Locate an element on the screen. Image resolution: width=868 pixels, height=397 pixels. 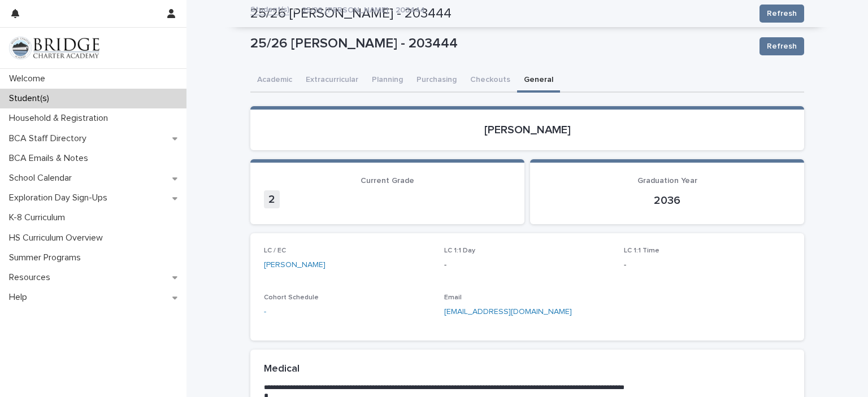
span: Refresh is located at coordinates (782, 46).